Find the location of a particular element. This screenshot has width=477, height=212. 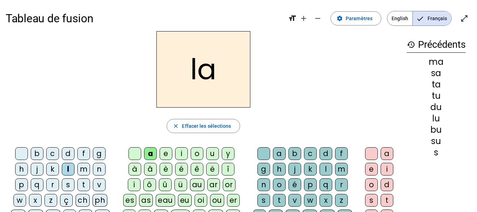

div: e is located at coordinates (372, 169).